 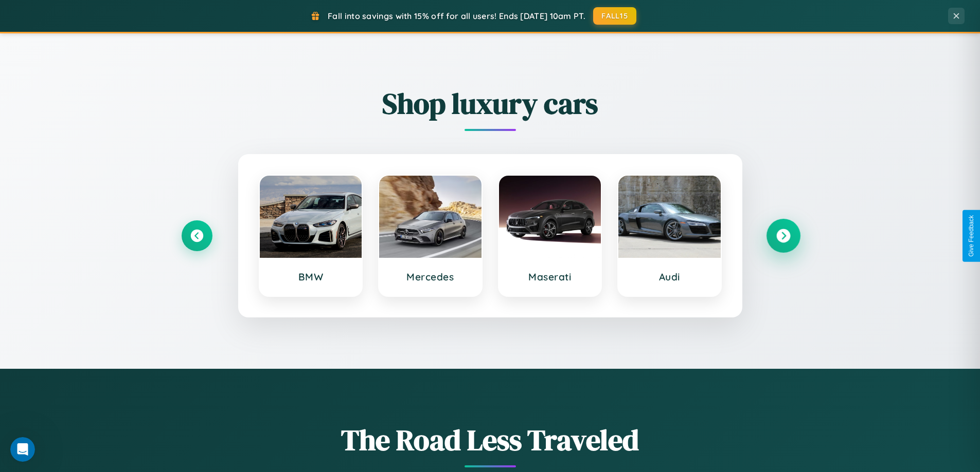 What do you see at coordinates (490, 103) in the screenshot?
I see `h2: Shop luxury cars` at bounding box center [490, 103].